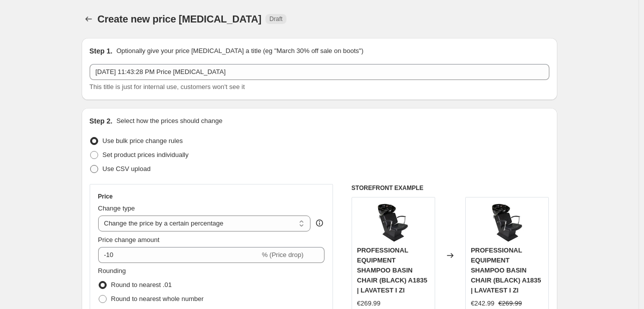  I want to click on strike: €269.99, so click(510, 304).